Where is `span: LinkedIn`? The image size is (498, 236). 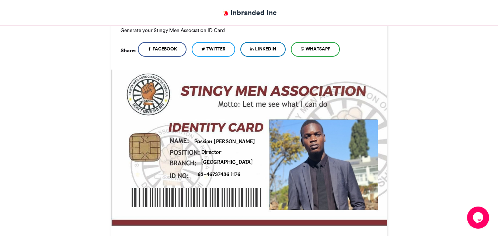
span: LinkedIn is located at coordinates (265, 49).